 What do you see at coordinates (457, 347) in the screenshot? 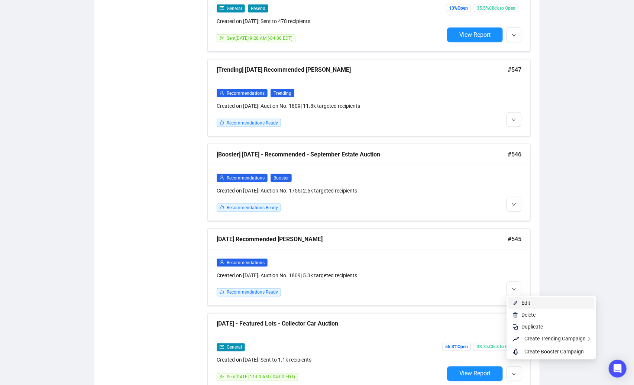
I see `span: 55.3% Open` at bounding box center [457, 347].